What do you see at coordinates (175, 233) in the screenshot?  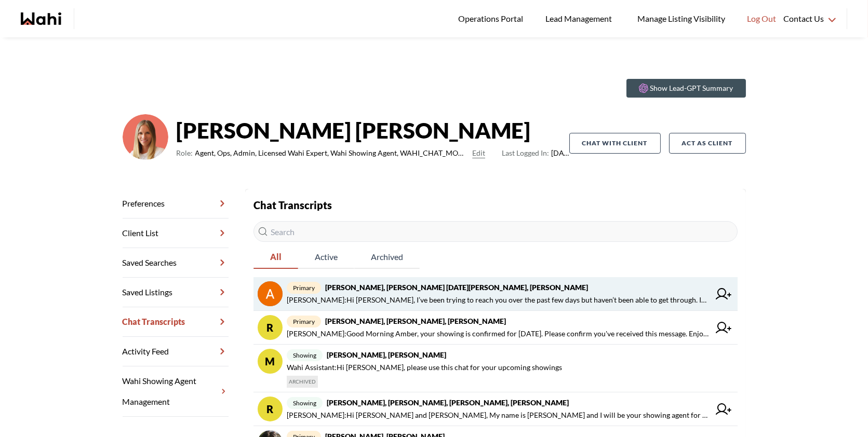 I see `a: Client List` at bounding box center [175, 233].